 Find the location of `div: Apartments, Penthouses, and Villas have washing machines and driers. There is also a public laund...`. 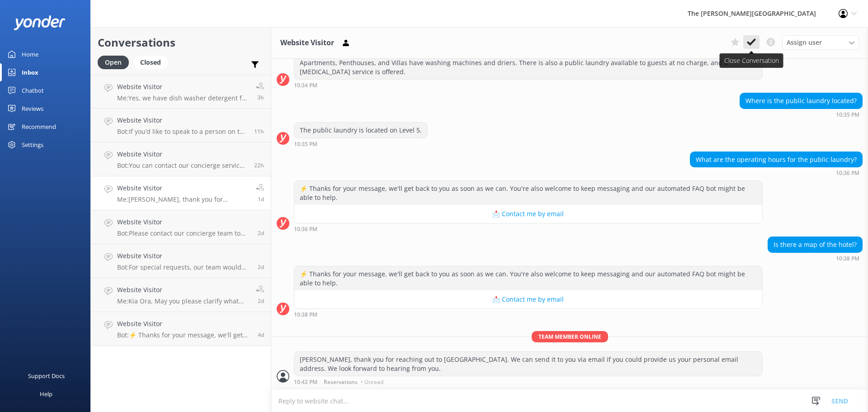

div: Apartments, Penthouses, and Villas have washing machines and driers. There is also a public laund... is located at coordinates (528, 67).